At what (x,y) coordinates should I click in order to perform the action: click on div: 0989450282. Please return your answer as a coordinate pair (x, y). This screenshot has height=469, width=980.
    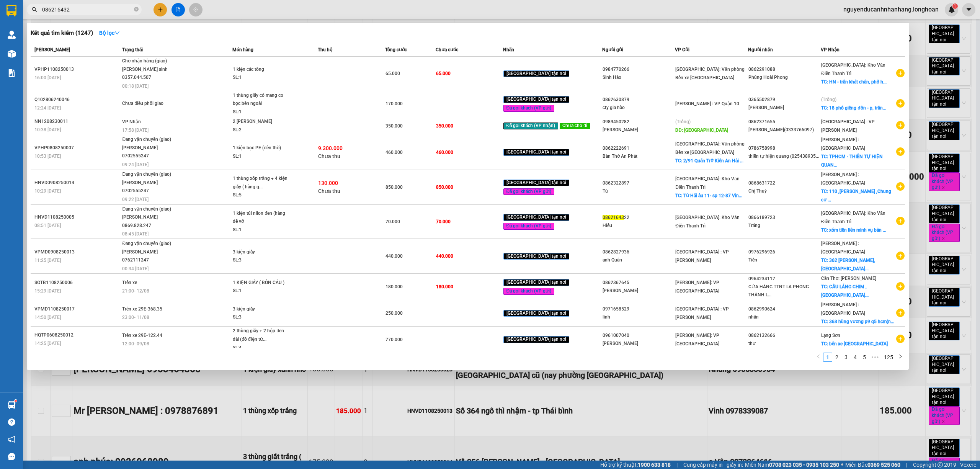
    Looking at the image, I should click on (639, 122).